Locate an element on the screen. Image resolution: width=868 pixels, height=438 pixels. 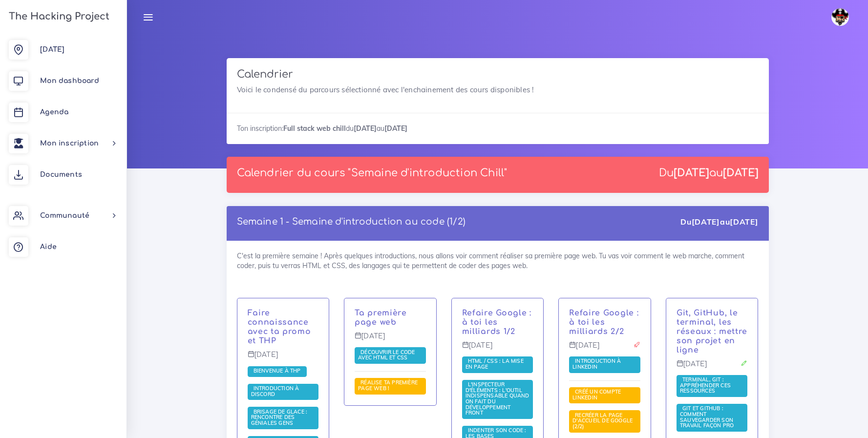
div: Ton inscription: du au is located at coordinates (498, 128).